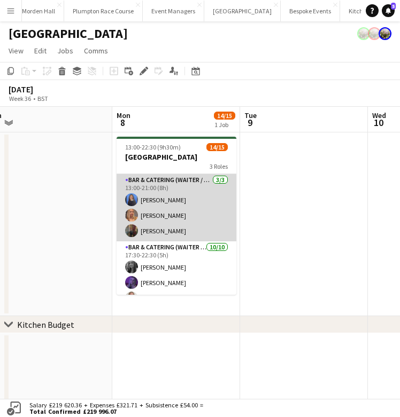  Describe the element at coordinates (379, 115) in the screenshot. I see `span: Wed` at that location.